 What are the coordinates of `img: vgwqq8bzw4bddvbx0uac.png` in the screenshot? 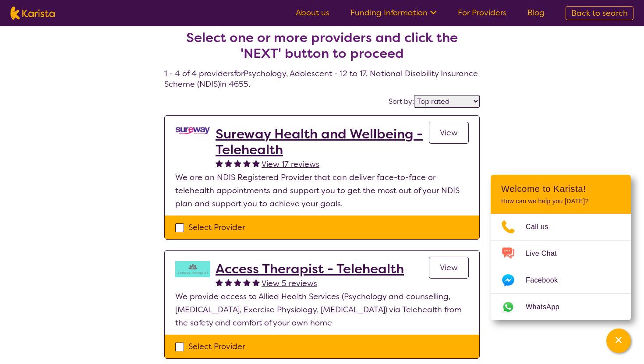 It's located at (193, 130).